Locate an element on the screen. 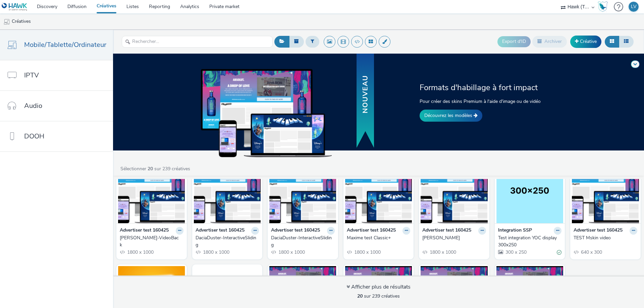 The height and width of the screenshot is (308, 644). span: DOOH is located at coordinates (34, 136).